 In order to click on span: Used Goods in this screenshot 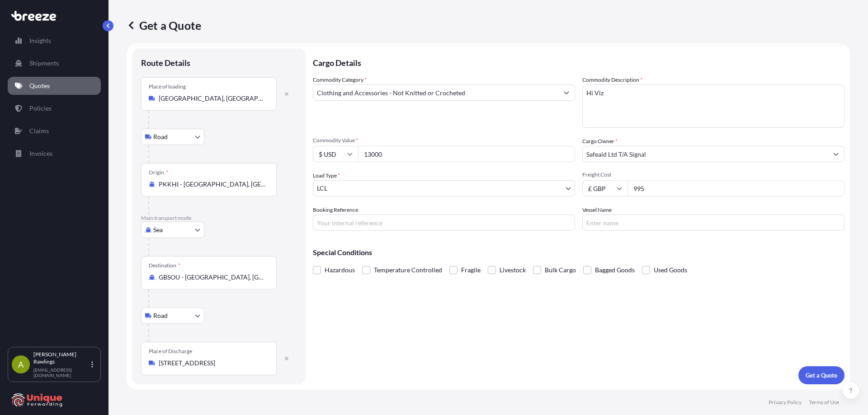, I will do `click(670, 270)`.